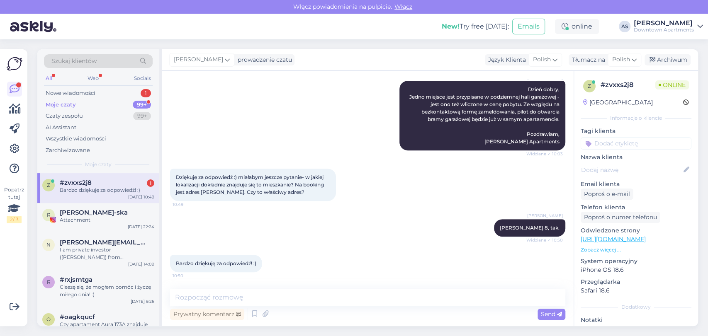 The width and height of the screenshot is (708, 336). Describe the element at coordinates (98, 165) in the screenshot. I see `span: Moje czaty` at that location.